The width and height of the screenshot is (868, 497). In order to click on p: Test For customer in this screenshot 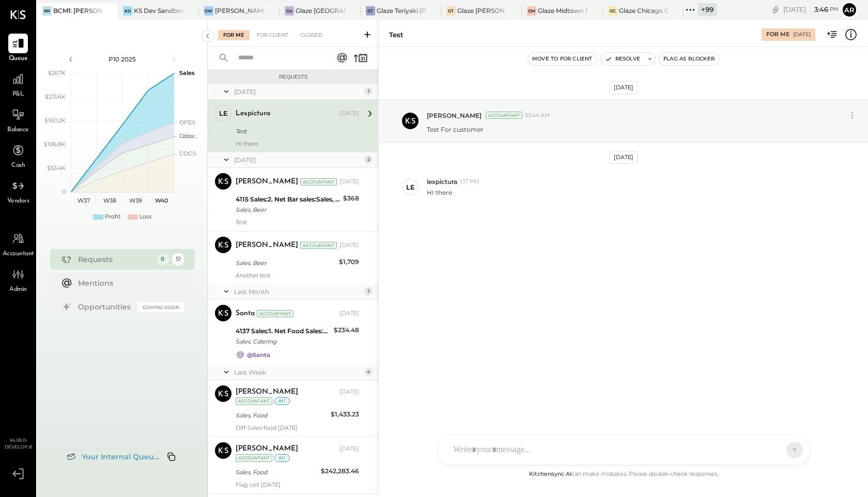, I will do `click(456, 129)`.